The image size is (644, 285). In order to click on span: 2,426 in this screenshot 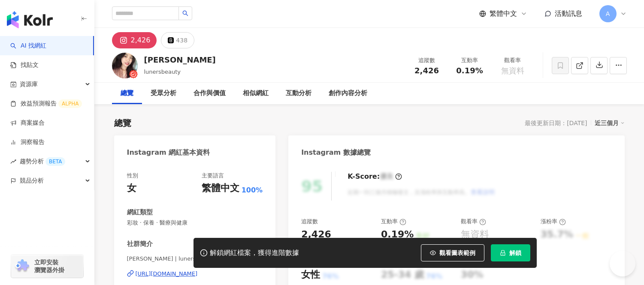, I will do `click(426, 70)`.